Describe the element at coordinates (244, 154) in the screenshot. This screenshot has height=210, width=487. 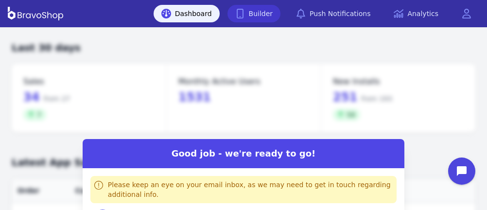
I see `h2: Good job - we're ready to go!` at that location.